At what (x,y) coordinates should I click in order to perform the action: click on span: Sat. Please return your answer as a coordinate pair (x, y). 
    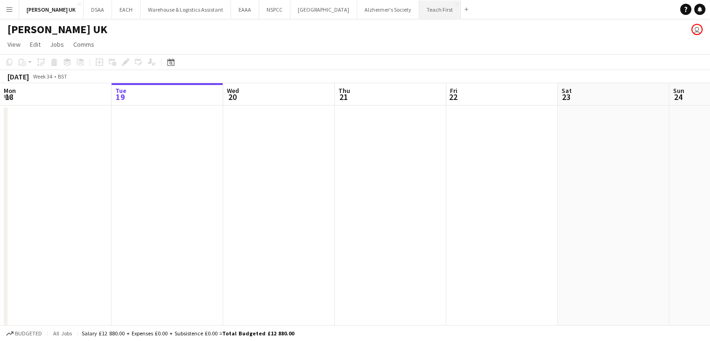
    Looking at the image, I should click on (567, 91).